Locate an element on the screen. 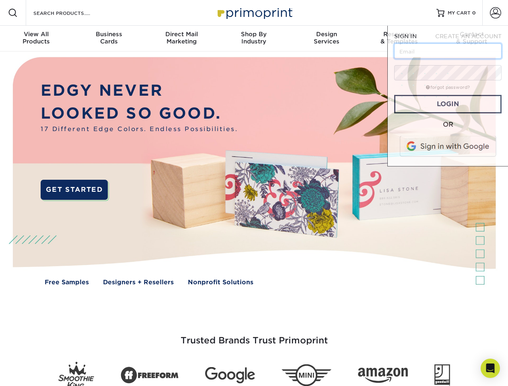 This screenshot has width=508, height=386. p: LOOKED SO GOOD. is located at coordinates (139, 113).